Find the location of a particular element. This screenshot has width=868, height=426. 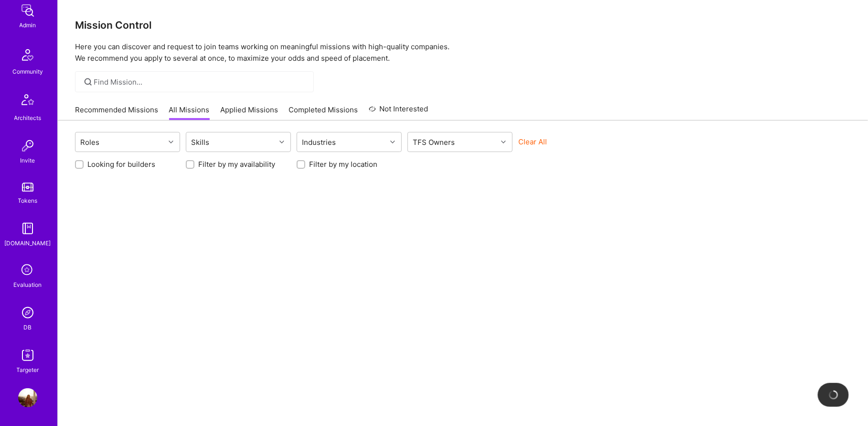

div: Tokens is located at coordinates (28, 201).